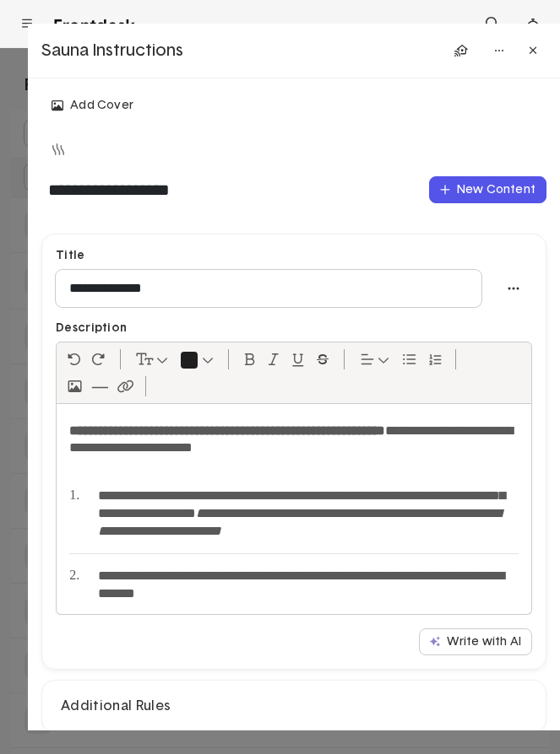  What do you see at coordinates (533, 24) in the screenshot?
I see `div: dropdown trigger` at bounding box center [533, 24].